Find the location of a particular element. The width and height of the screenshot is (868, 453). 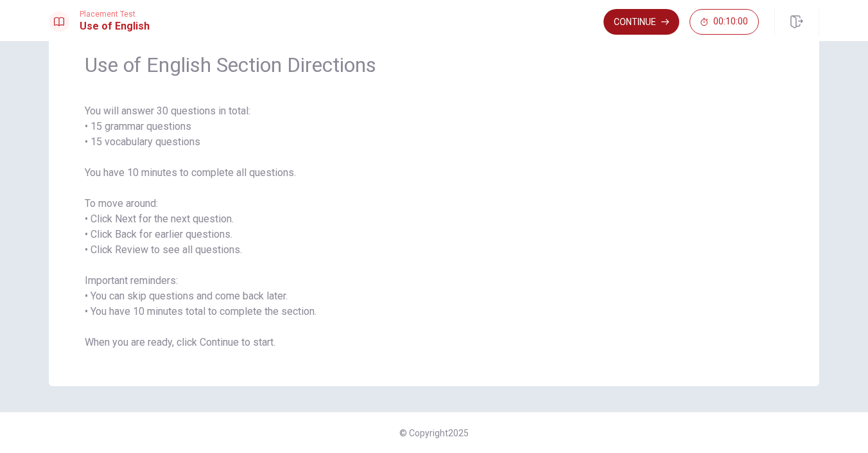

button: 00:10:00 is located at coordinates (724, 22).